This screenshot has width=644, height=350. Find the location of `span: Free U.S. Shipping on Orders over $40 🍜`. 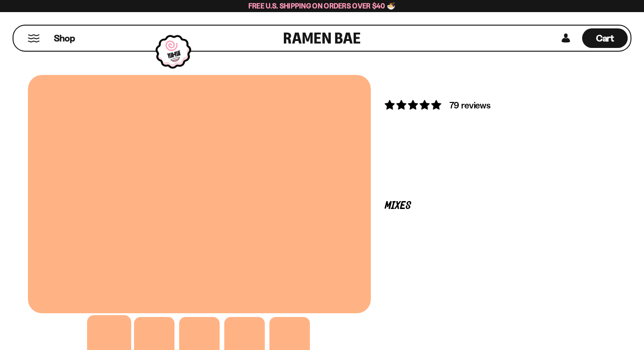

span: Free U.S. Shipping on Orders over $40 🍜 is located at coordinates (322, 6).